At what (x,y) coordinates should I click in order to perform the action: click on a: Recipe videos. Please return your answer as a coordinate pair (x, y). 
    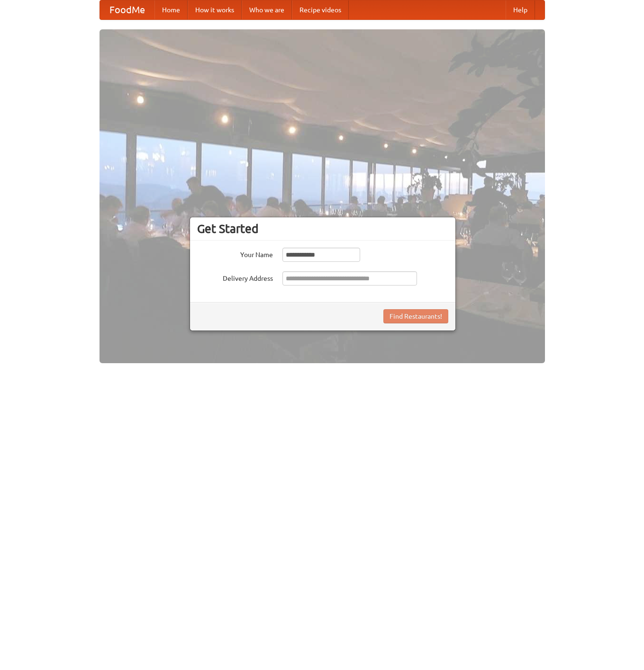
    Looking at the image, I should click on (321, 10).